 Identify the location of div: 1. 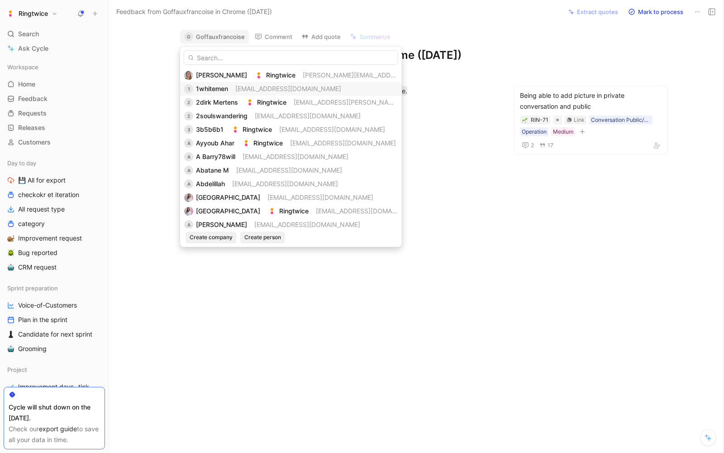
(189, 89).